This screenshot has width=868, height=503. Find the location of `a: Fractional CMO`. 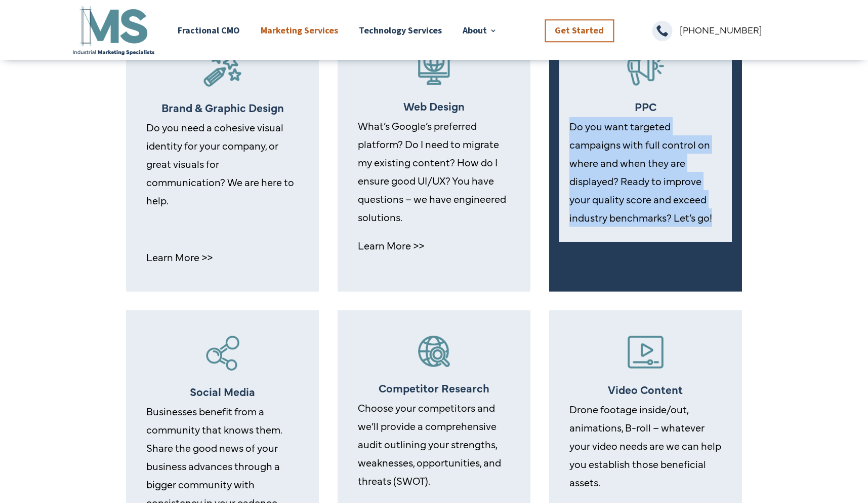

a: Fractional CMO is located at coordinates (209, 30).